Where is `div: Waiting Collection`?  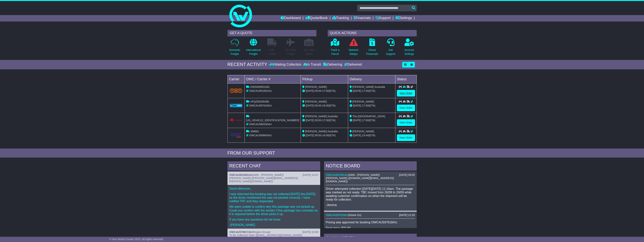
div: Waiting Collection is located at coordinates (286, 65).